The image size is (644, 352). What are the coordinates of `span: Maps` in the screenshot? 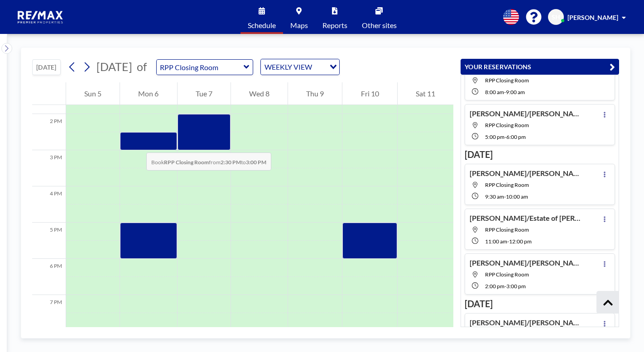 It's located at (299, 25).